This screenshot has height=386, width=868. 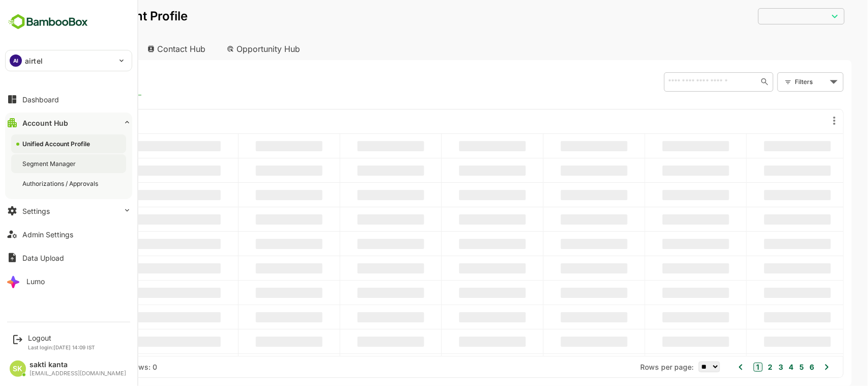 What do you see at coordinates (744, 367) in the screenshot?
I see `button: 3` at bounding box center [744, 367].